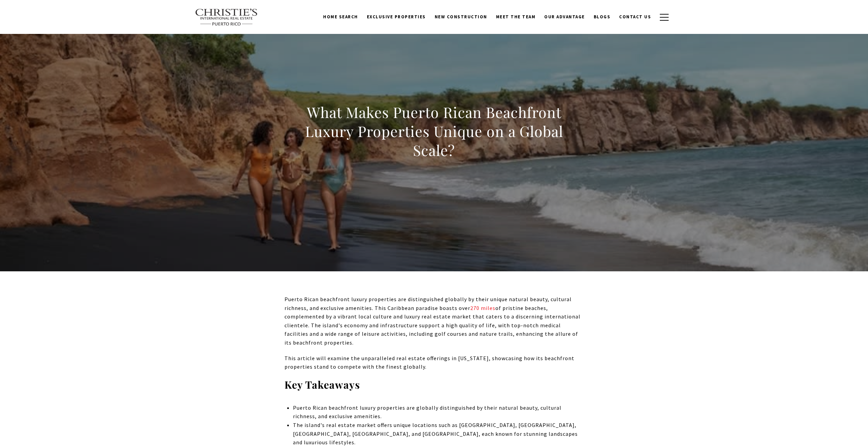 This screenshot has height=447, width=868. What do you see at coordinates (602, 17) in the screenshot?
I see `span: Blogs` at bounding box center [602, 17].